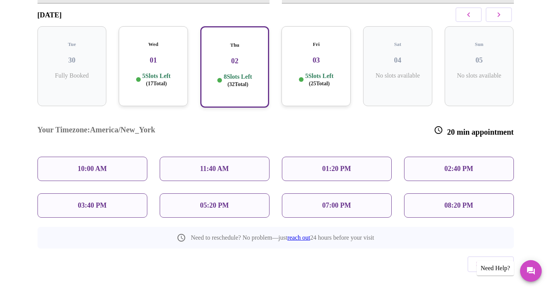  What do you see at coordinates (96, 131) in the screenshot?
I see `h3: Your Timezone: America/New_York` at bounding box center [96, 131].